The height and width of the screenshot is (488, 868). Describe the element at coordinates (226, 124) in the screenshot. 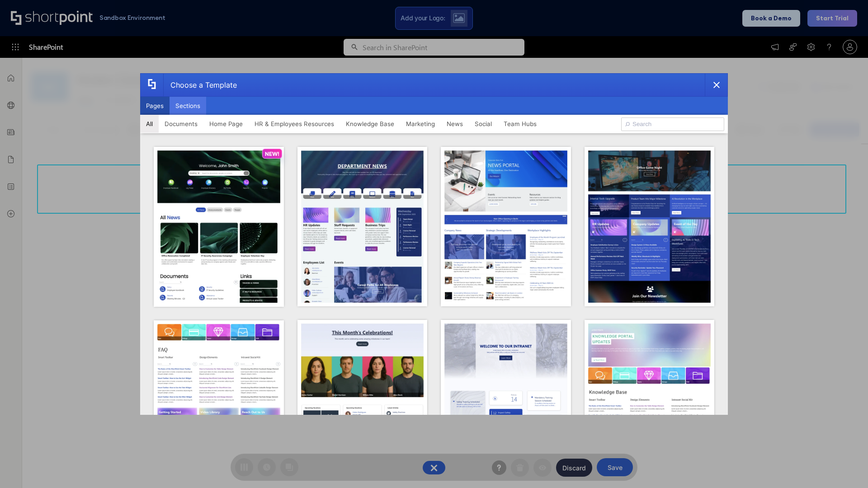

I see `button: Home Page` at that location.